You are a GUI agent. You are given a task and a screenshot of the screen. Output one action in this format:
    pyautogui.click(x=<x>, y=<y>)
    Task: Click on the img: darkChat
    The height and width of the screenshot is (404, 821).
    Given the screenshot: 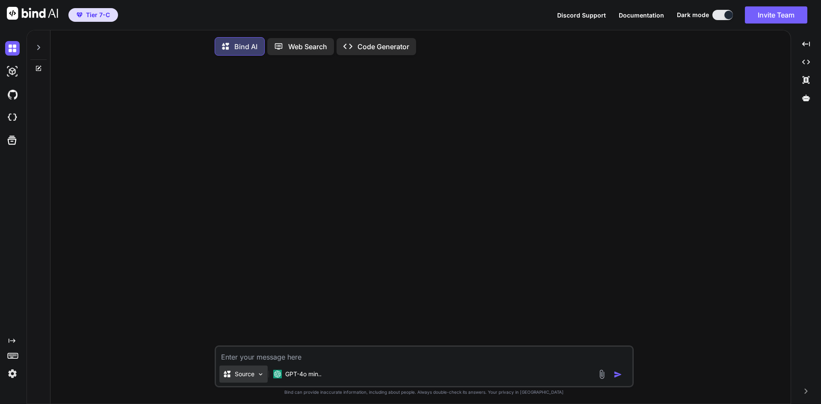 What is the action you would take?
    pyautogui.click(x=12, y=48)
    